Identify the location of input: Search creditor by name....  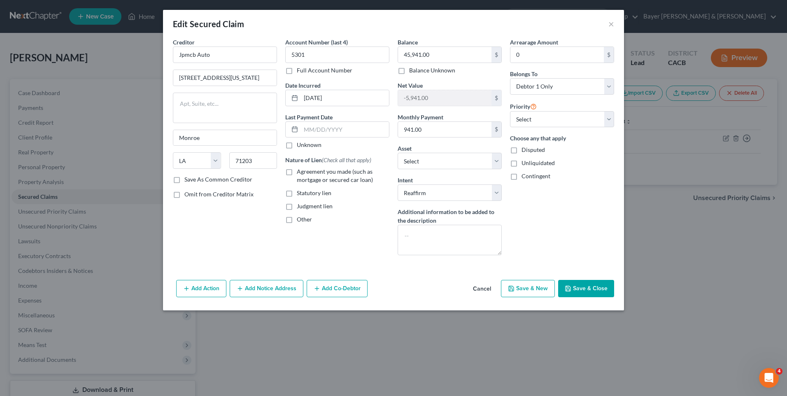
(225, 55).